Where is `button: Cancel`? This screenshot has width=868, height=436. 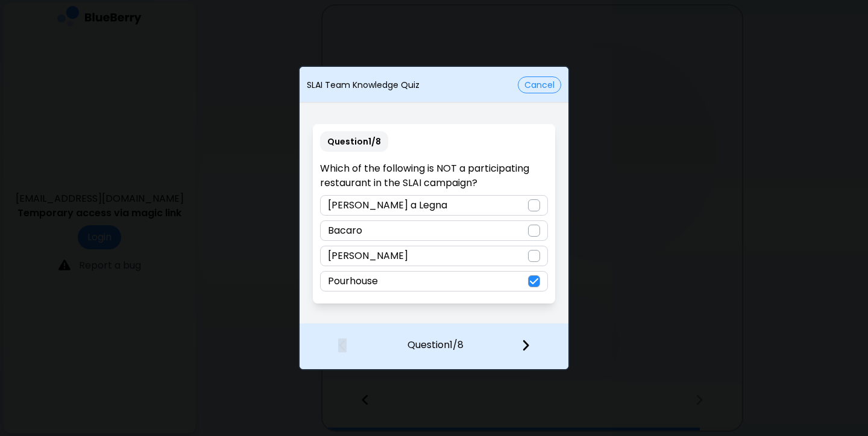
button: Cancel is located at coordinates (539, 85).